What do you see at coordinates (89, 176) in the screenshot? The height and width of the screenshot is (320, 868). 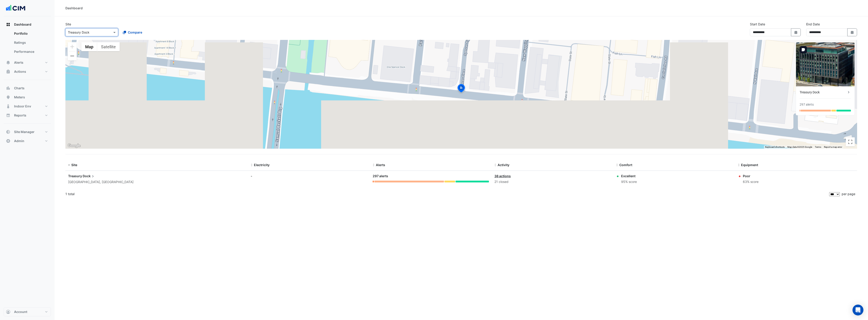 I see `span: Dock` at bounding box center [89, 176].